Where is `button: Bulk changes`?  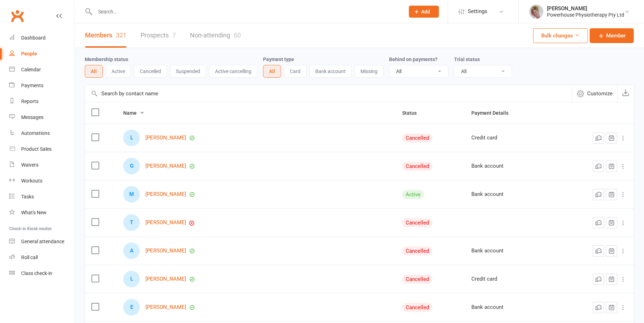
button: Bulk changes is located at coordinates (560, 35).